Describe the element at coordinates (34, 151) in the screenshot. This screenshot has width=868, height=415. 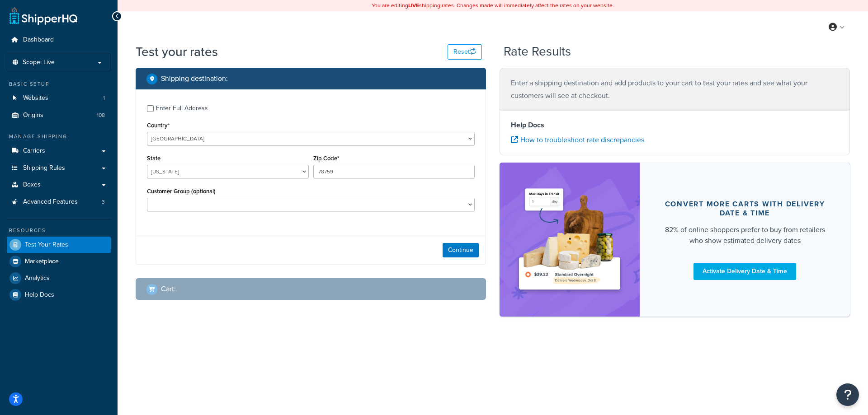
I see `span: Carriers` at that location.